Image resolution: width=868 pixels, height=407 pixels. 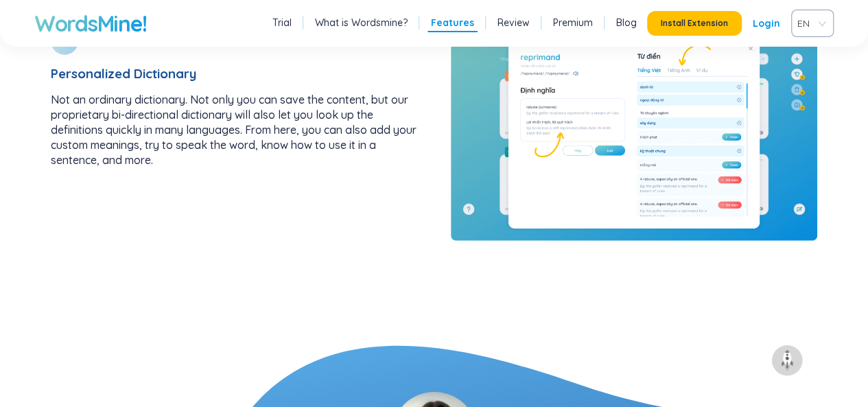 What do you see at coordinates (694, 23) in the screenshot?
I see `a: Install Extension` at bounding box center [694, 23].